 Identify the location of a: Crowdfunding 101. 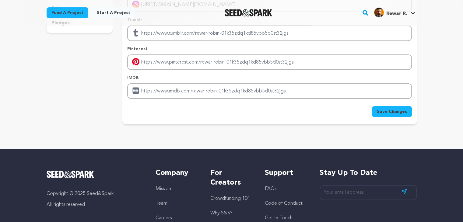
(230, 199).